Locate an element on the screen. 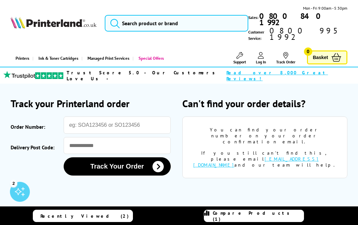 This screenshot has height=225, width=358. span: Log In is located at coordinates (261, 62).